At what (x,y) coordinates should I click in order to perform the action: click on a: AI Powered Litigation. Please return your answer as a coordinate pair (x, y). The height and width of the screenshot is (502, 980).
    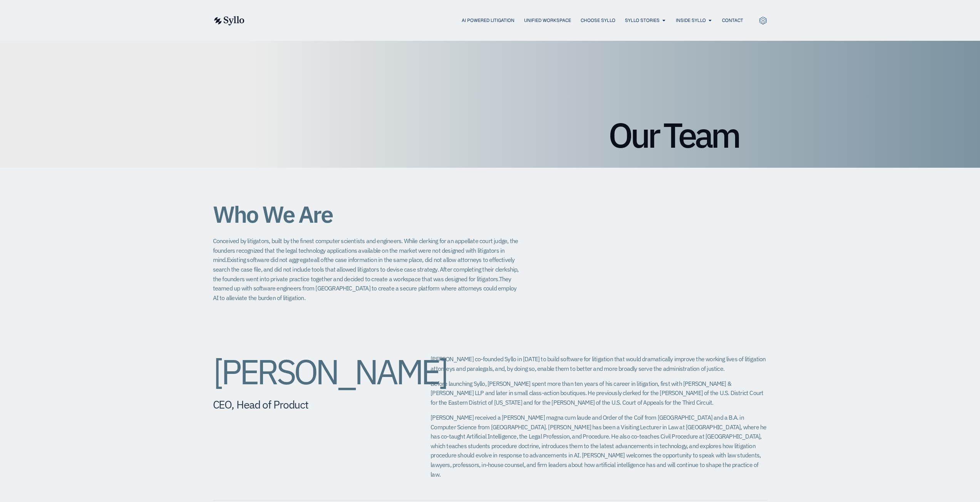
    Looking at the image, I should click on (488, 20).